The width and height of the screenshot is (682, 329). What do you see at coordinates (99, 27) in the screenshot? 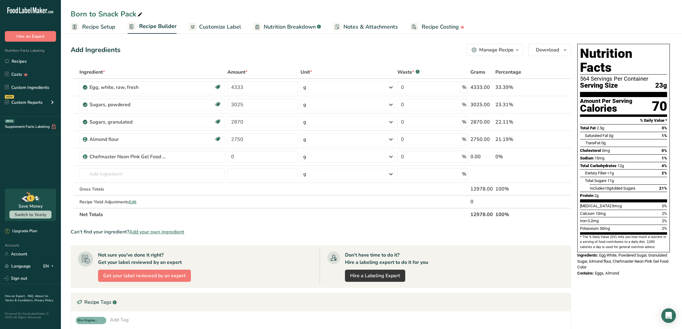
I see `span: Recipe Setup` at bounding box center [99, 27].